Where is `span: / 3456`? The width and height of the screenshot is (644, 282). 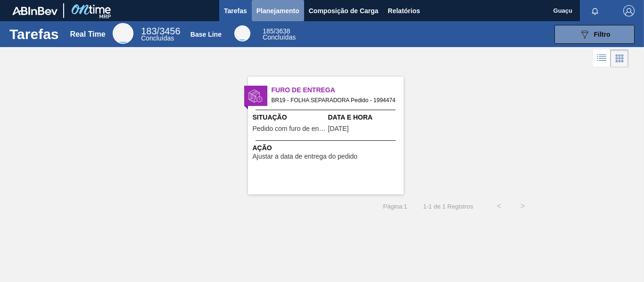
span: / 3456 is located at coordinates (161, 31).